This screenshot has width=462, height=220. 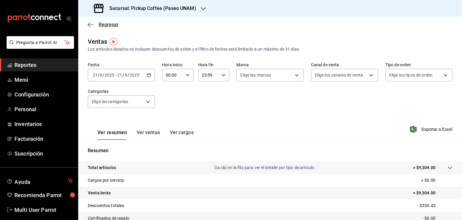 I want to click on label: Fecha, so click(x=121, y=65).